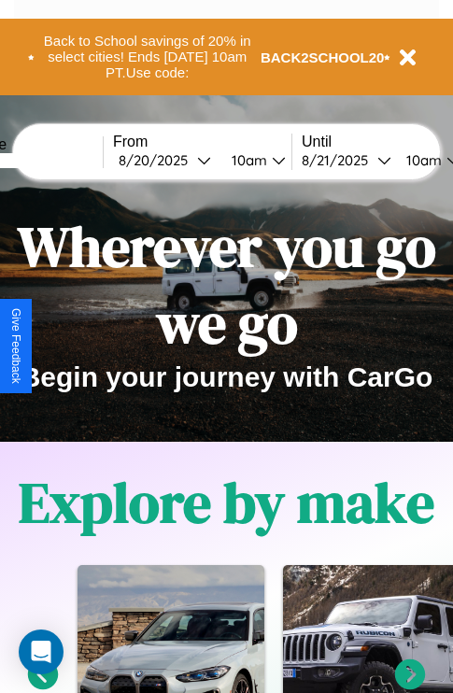  Describe the element at coordinates (158, 160) in the screenshot. I see `div: 8 / 20 / 2025` at that location.